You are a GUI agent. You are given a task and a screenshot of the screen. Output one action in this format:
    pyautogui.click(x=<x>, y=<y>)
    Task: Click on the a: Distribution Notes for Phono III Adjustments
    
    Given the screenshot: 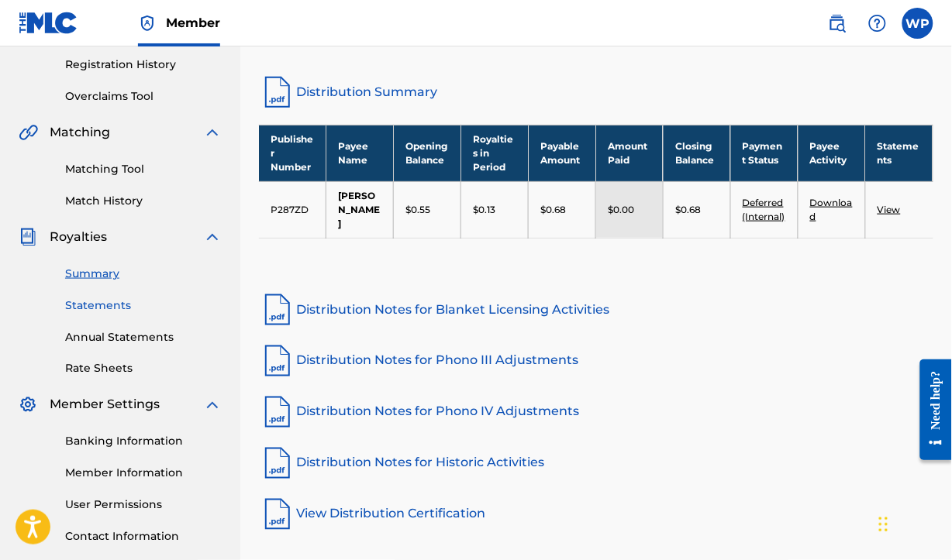 What is the action you would take?
    pyautogui.click(x=597, y=361)
    